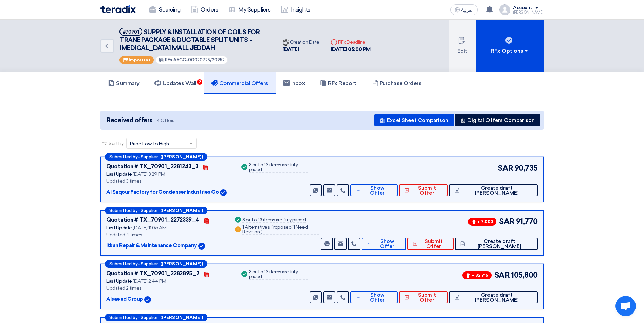 The image size is (644, 323). What do you see at coordinates (396, 83) in the screenshot?
I see `h5: Purchase Orders` at bounding box center [396, 83].